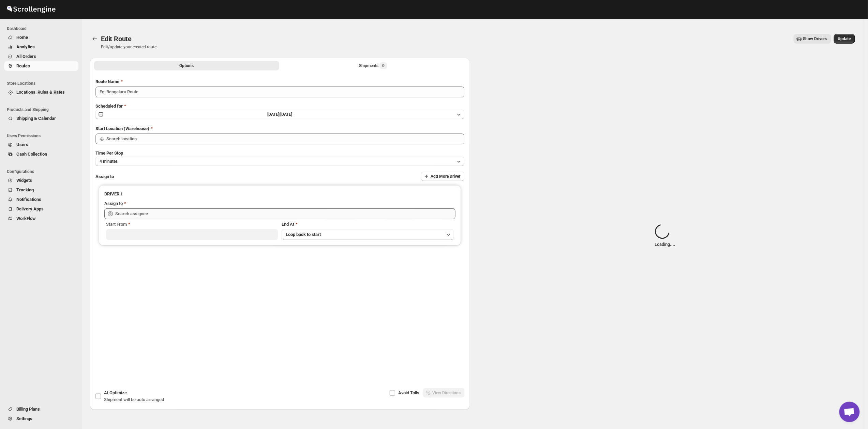 The width and height of the screenshot is (868, 429). I want to click on span: Tracking, so click(25, 190).